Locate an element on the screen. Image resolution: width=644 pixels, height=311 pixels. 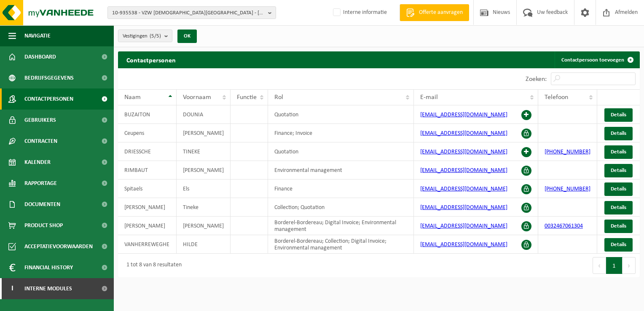
td: Borderel-Bordereau; Digital Invoice; Environmental management is located at coordinates (341, 226).